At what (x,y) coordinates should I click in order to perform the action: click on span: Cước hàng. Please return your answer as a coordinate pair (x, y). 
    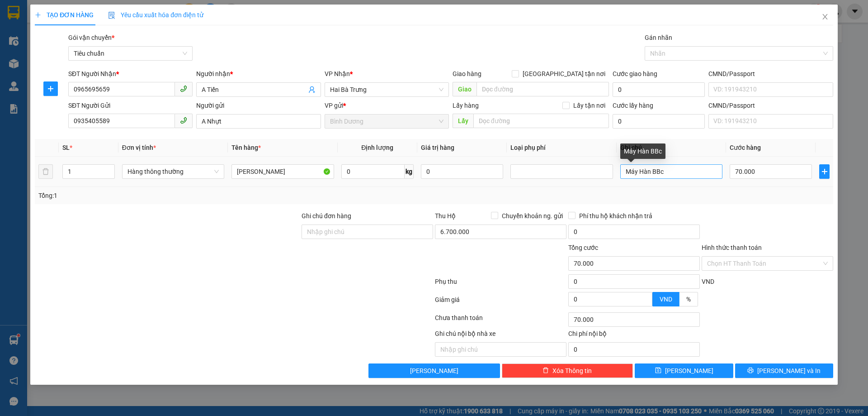
    Looking at the image, I should click on (745, 148).